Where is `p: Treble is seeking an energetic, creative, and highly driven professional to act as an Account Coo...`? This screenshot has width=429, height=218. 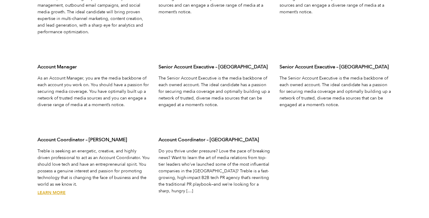
p: Treble is seeking an energetic, creative, and highly driven professional to act as an Account Coo... is located at coordinates (94, 168).